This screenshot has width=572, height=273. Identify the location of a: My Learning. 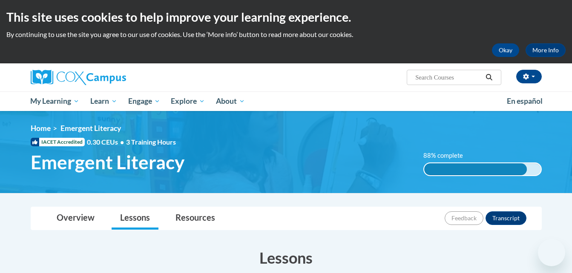
(55, 101).